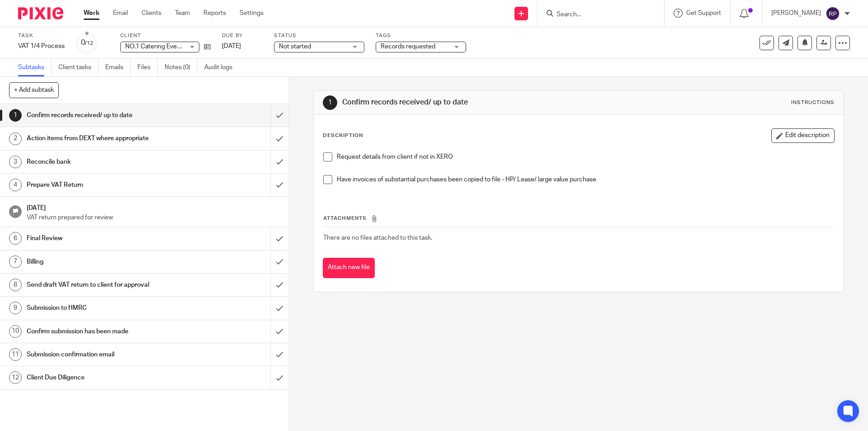 This screenshot has width=868, height=431. What do you see at coordinates (408, 47) in the screenshot?
I see `span: Records requested` at bounding box center [408, 47].